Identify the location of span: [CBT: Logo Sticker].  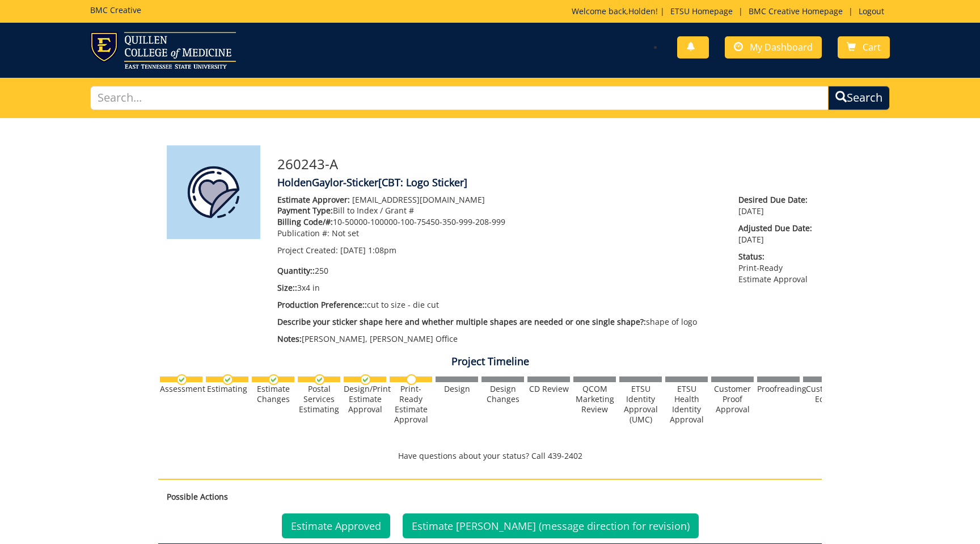
(422, 182).